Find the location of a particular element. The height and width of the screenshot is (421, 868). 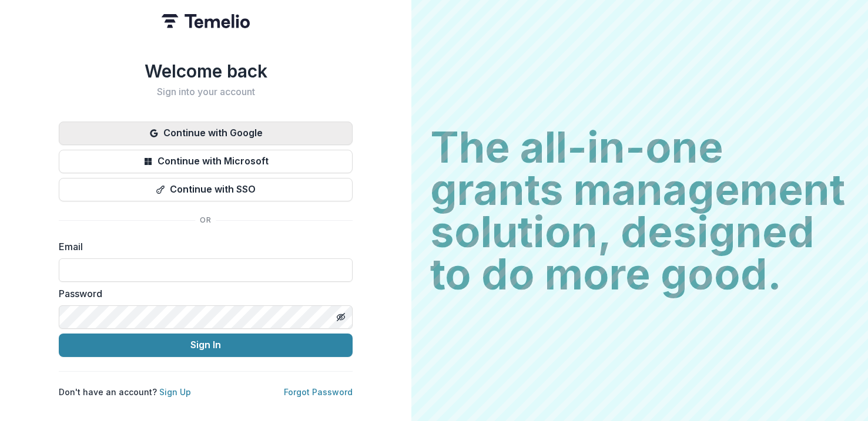

label: Email is located at coordinates (202, 247).